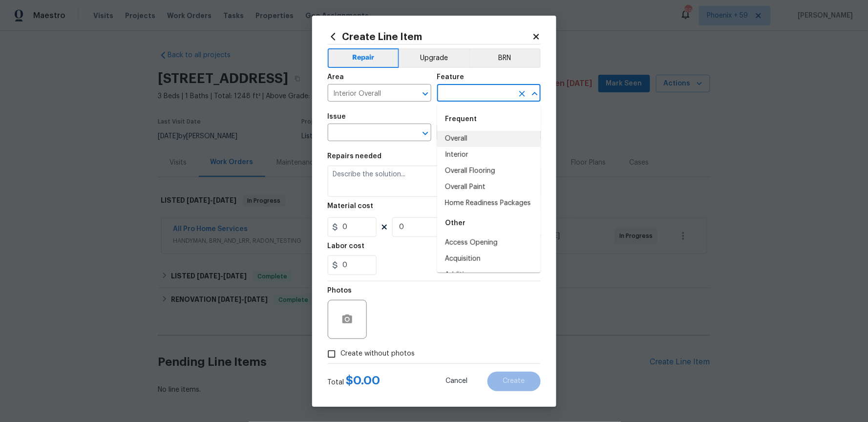  Describe the element at coordinates (505, 58) in the screenshot. I see `button: BRN` at that location.